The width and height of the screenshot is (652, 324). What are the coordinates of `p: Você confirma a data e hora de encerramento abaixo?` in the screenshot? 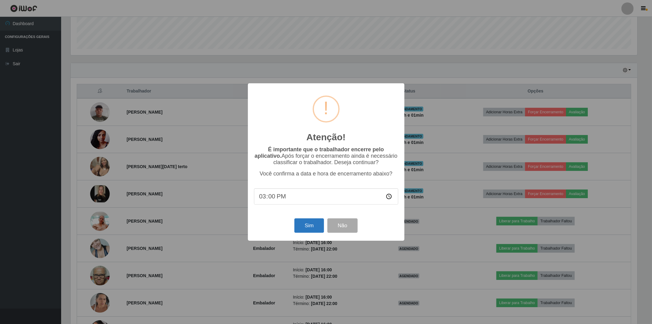 It's located at (326, 173).